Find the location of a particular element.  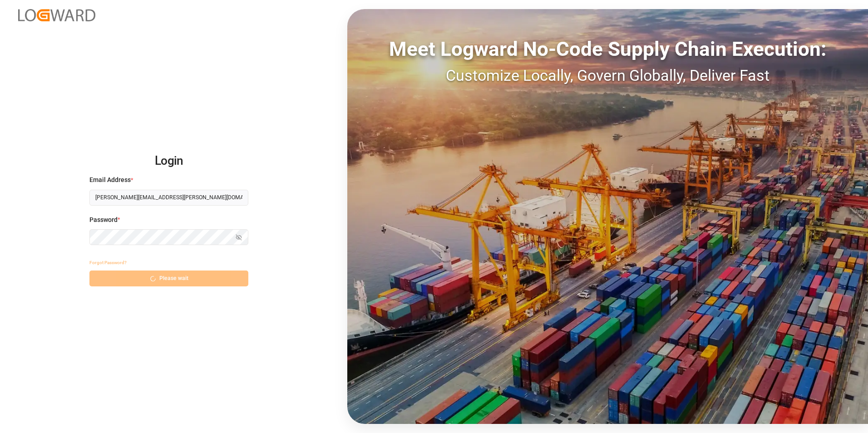

input: Enter your email is located at coordinates (169, 197).